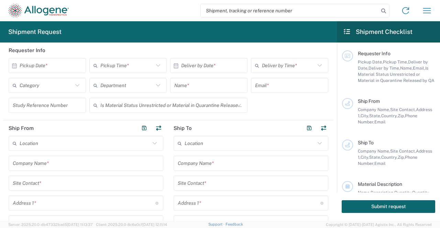 The image size is (440, 228). Describe the element at coordinates (234, 225) in the screenshot. I see `a: Feedback` at that location.